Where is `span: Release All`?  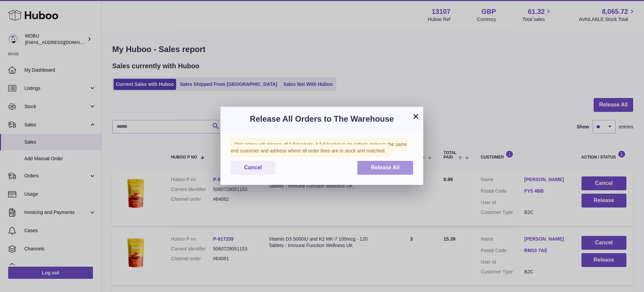
span: Release All is located at coordinates (385, 167).